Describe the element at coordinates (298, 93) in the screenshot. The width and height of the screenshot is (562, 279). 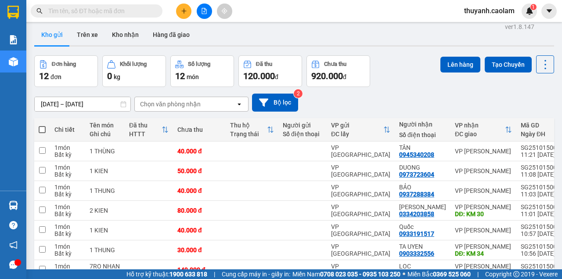
I see `sup: 2` at that location.